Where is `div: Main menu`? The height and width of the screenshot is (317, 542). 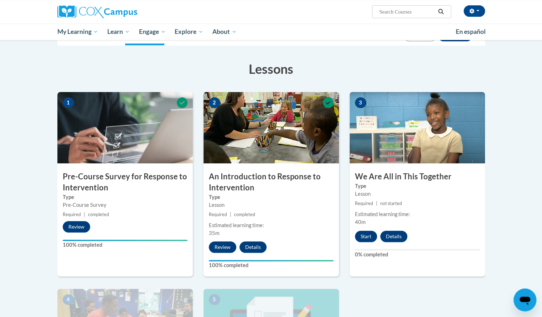
div: Main menu is located at coordinates (271, 32).